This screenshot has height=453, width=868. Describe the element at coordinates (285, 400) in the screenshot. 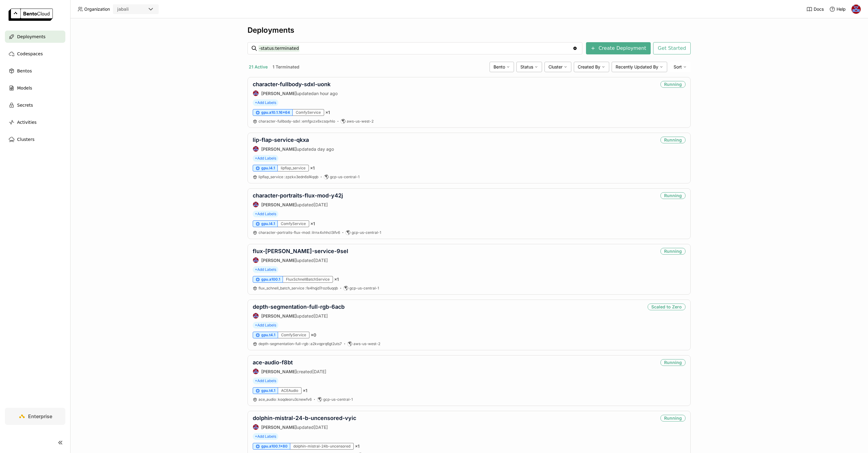

I see `a: ace_audio:koqdeoru3cnewfv6` at that location.